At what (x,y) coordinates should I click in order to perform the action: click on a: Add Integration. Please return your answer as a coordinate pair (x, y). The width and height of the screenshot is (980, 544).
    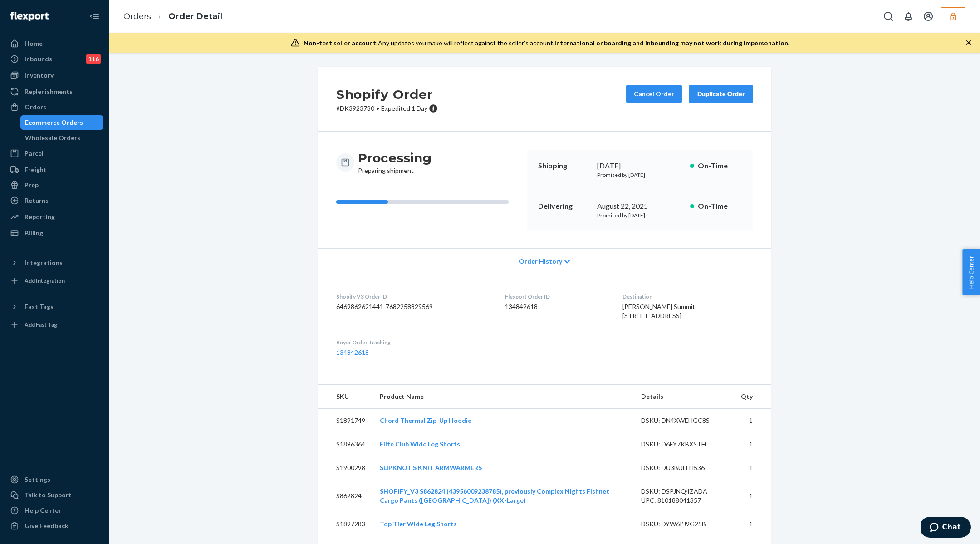
    Looking at the image, I should click on (54, 281).